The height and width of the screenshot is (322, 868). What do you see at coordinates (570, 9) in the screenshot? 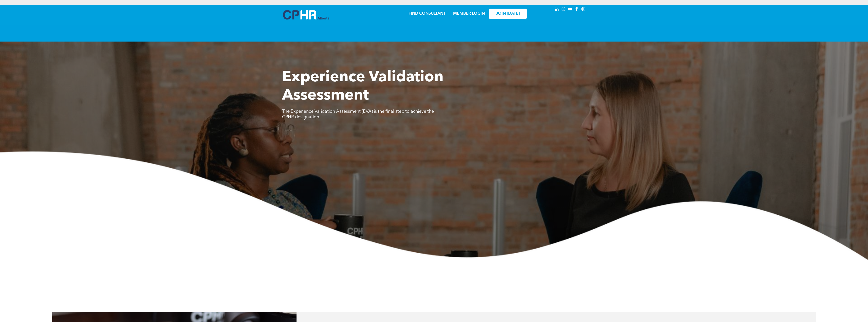
I see `a: youtube` at bounding box center [570, 9].